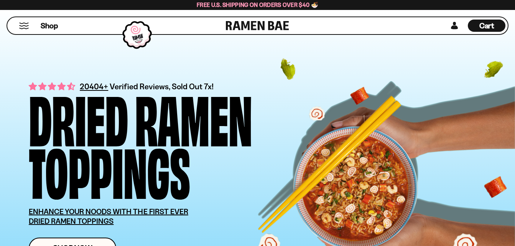 This screenshot has height=246, width=515. I want to click on div: Toppings, so click(109, 169).